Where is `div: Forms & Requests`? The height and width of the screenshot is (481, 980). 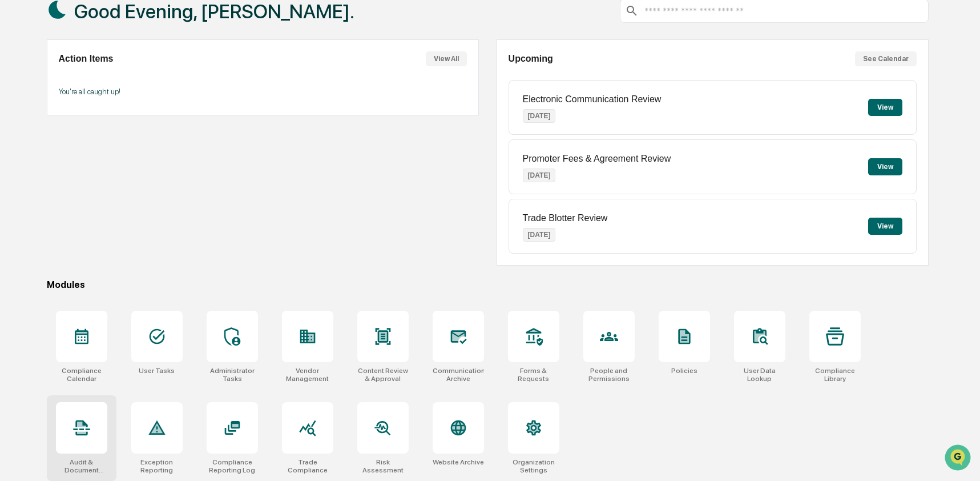 div: Forms & Requests is located at coordinates (534, 375).